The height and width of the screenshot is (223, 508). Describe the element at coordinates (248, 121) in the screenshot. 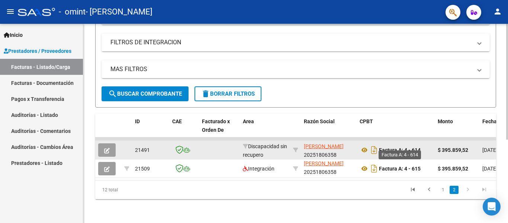

I see `span: Area` at that location.